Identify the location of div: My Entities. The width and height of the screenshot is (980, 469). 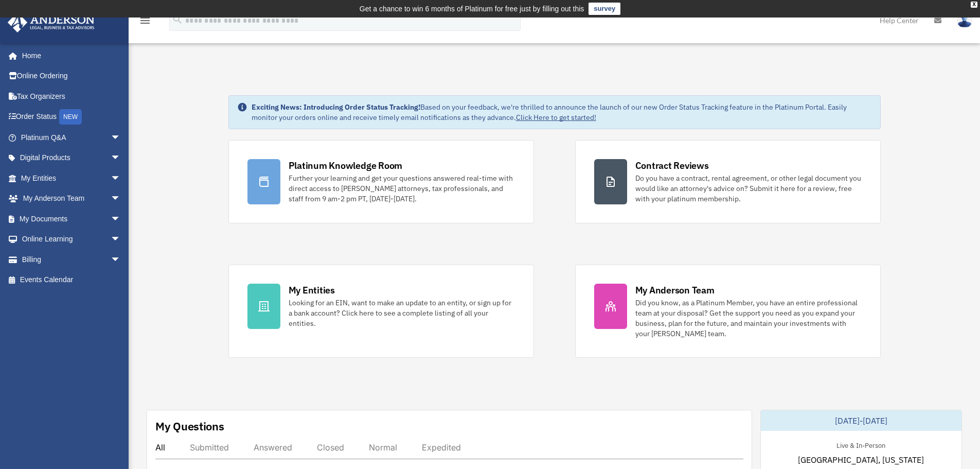
(312, 290).